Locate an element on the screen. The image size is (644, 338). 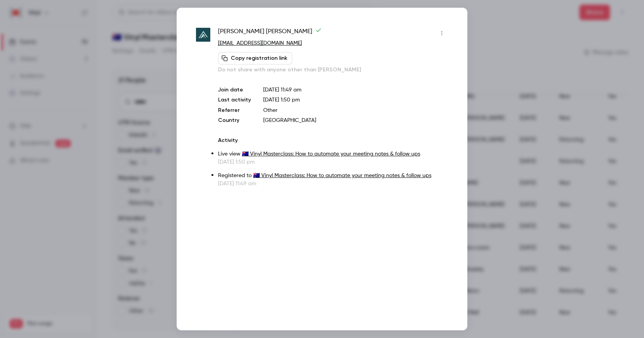
img: facetaccounting.com.au is located at coordinates (203, 35).